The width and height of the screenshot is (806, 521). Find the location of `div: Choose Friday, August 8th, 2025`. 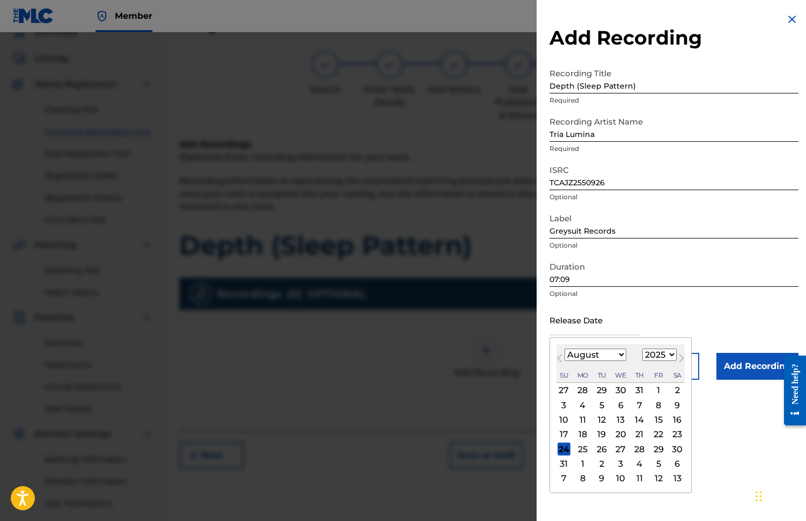

div: Choose Friday, August 8th, 2025 is located at coordinates (659, 405).